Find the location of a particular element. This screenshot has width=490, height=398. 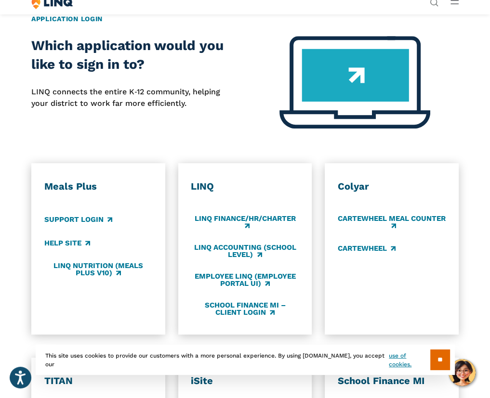

a: Employee LINQ (Employee Portal UI) is located at coordinates (245, 280).